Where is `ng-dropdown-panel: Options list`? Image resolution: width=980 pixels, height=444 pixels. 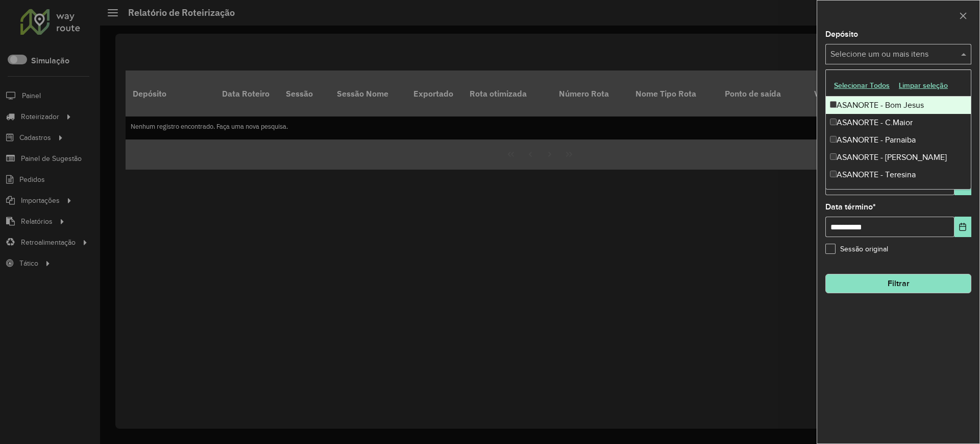
ng-dropdown-panel: Options list is located at coordinates (898, 130).